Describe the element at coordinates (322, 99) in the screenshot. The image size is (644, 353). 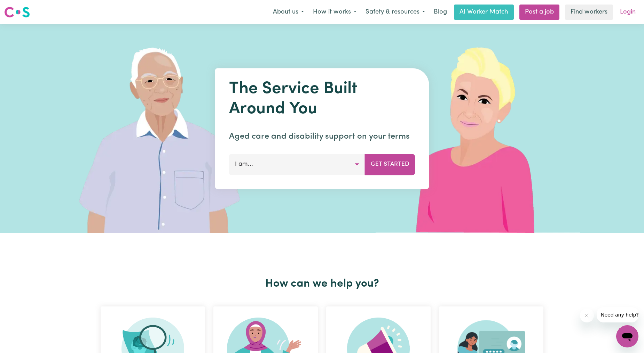
I see `h1: The Service Built Around You` at that location.